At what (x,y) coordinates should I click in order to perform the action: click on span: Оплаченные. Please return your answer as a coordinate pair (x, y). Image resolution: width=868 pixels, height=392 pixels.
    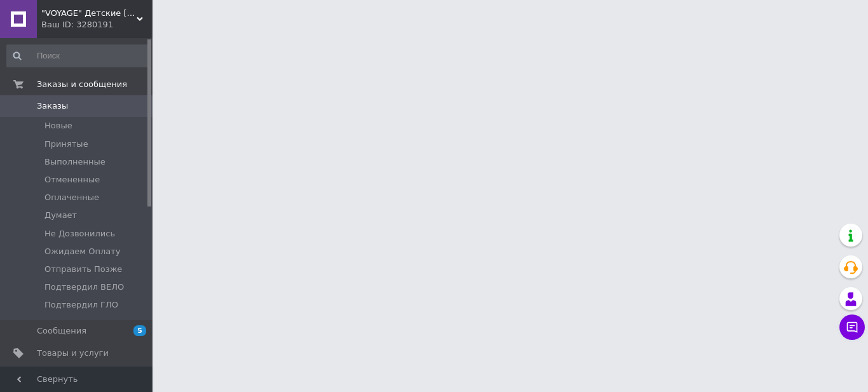
    Looking at the image, I should click on (72, 197).